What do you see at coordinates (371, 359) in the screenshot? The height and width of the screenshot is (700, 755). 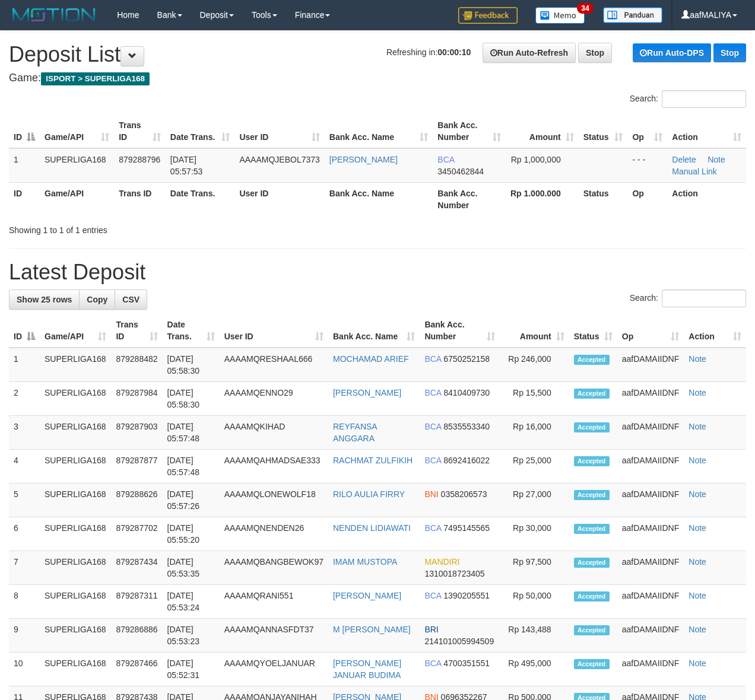 I see `a: MOCHAMAD ARIEF` at bounding box center [371, 359].